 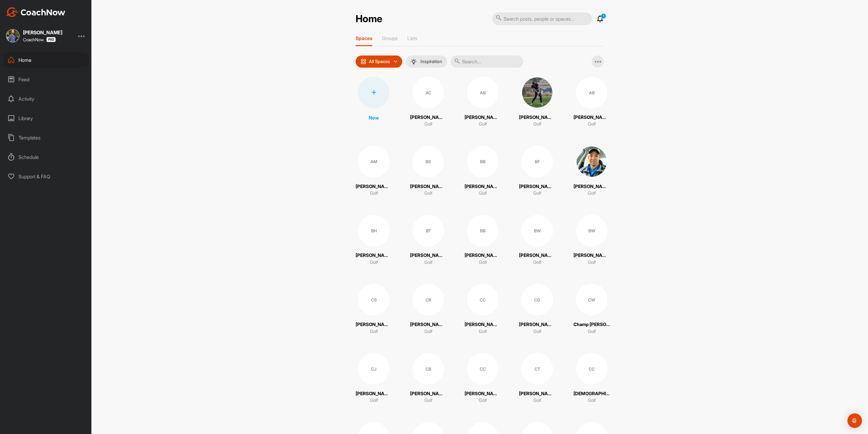 I want to click on p: Spaces, so click(x=364, y=38).